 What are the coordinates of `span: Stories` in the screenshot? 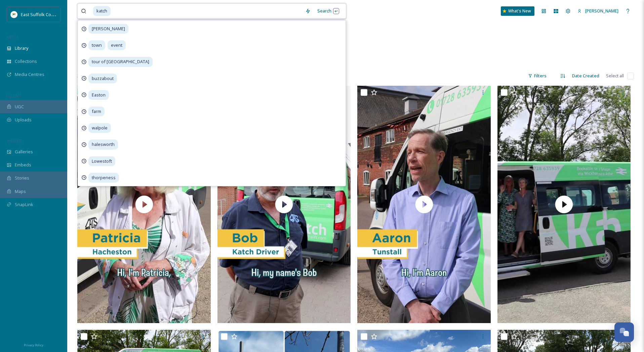 It's located at (22, 178).